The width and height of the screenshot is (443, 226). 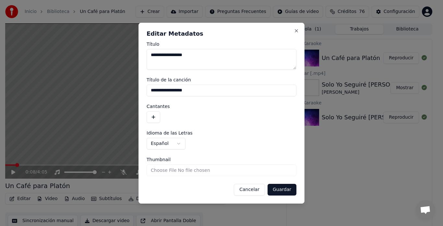 What do you see at coordinates (221, 34) in the screenshot?
I see `h2: Editar Metadatos` at bounding box center [221, 34].